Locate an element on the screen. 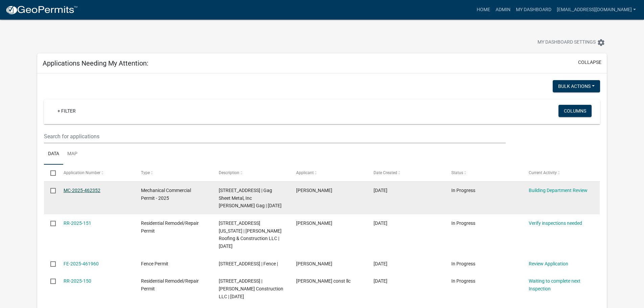 This screenshot has height=308, width=644. span: 427 MINNESOTA ST N | Bauer Roofing & Construction LLC | 08/12/2025 is located at coordinates (250, 235).